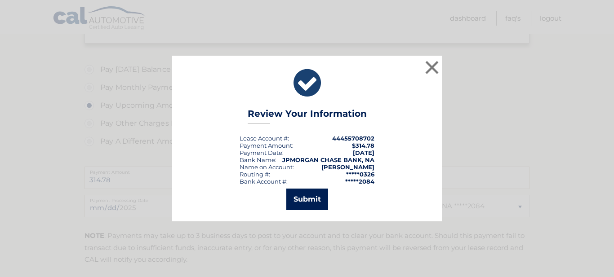  Describe the element at coordinates (363, 146) in the screenshot. I see `span: $314.78` at that location.